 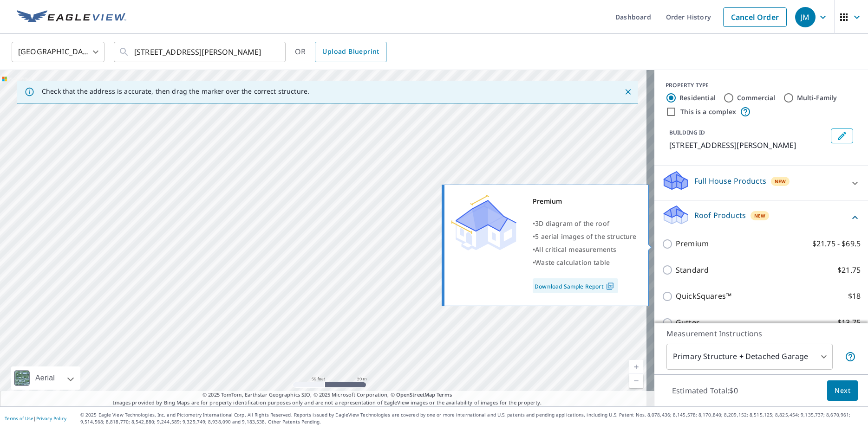 What do you see at coordinates (351, 52) in the screenshot?
I see `a: Upload Blueprint` at bounding box center [351, 52].